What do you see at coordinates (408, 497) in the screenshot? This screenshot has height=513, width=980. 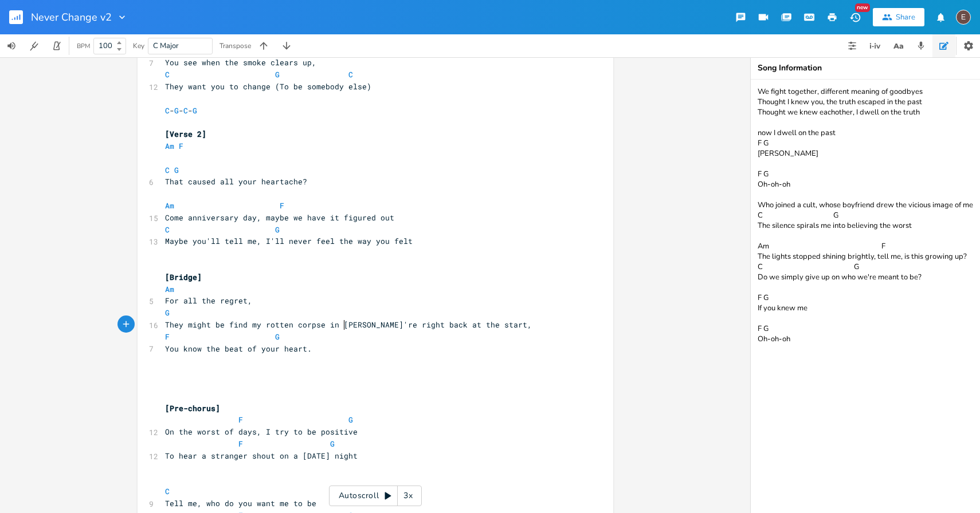 I see `div: 3x` at bounding box center [408, 497].